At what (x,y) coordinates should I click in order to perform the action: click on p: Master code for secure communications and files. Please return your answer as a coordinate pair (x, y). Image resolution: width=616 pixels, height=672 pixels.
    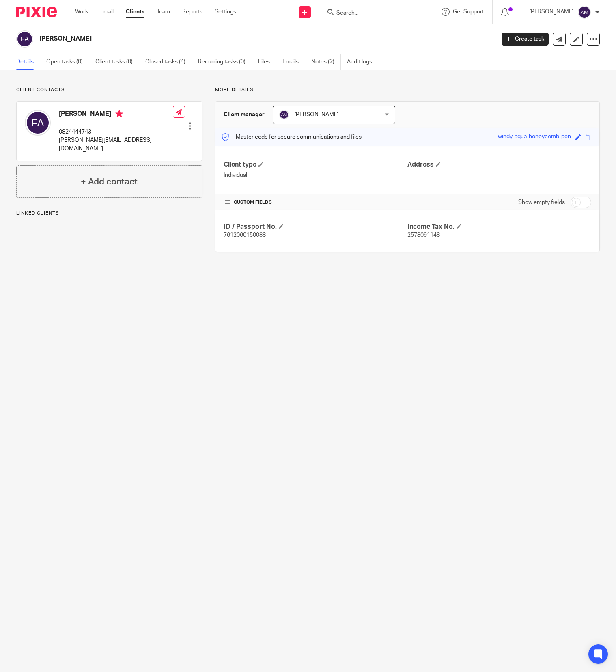
    Looking at the image, I should click on (291, 137).